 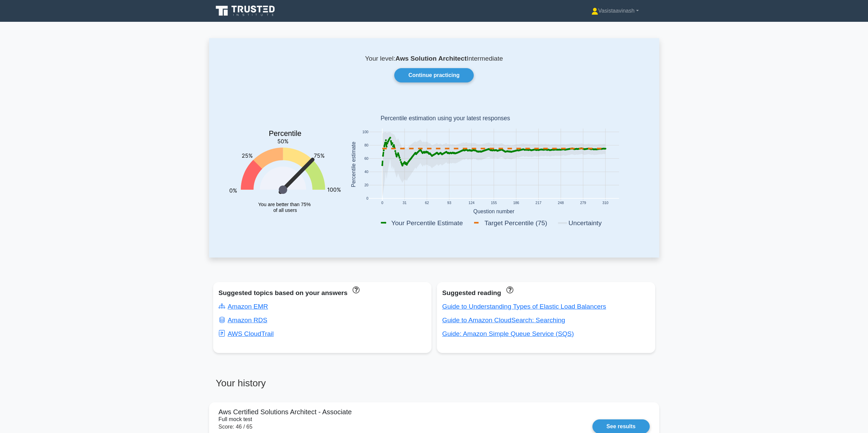 What do you see at coordinates (284, 204) in the screenshot?
I see `tspan: You are better than 75%` at bounding box center [284, 204].